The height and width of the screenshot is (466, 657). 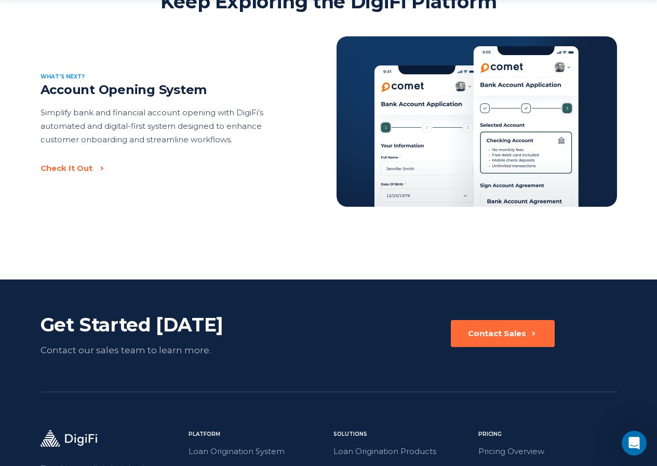 I want to click on a: Loan Origination Products, so click(x=402, y=451).